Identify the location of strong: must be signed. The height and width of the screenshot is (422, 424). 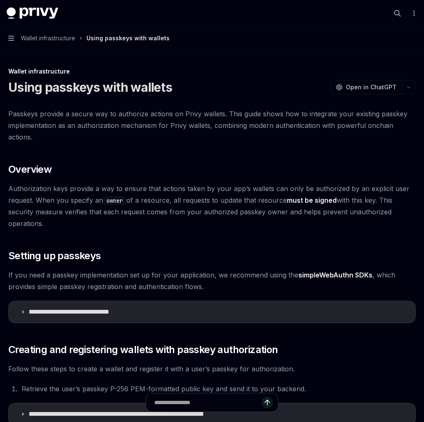
(312, 200).